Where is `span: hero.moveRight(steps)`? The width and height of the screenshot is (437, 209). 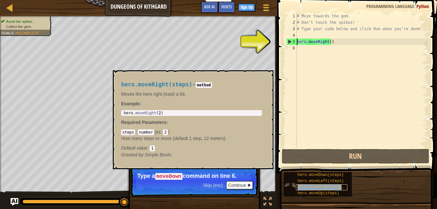
span: hero.moveRight(steps) is located at coordinates (156, 84).